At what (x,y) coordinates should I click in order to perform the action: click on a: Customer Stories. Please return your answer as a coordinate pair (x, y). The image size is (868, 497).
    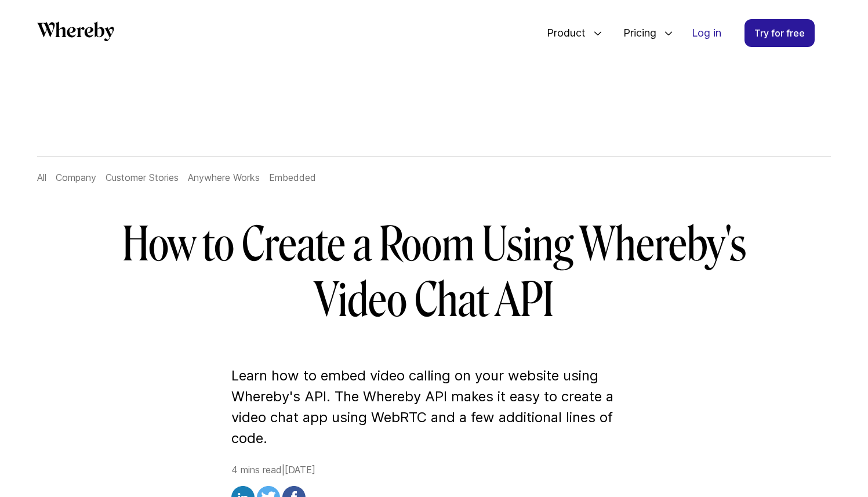
    Looking at the image, I should click on (142, 177).